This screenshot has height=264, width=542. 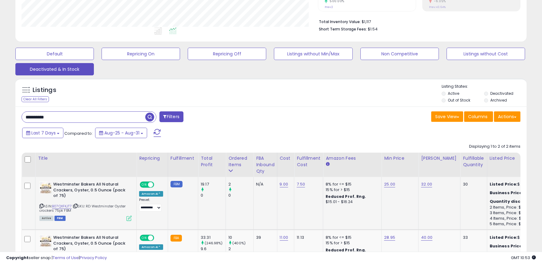 I want to click on div: 2 Items, Price: $28.11, so click(x=516, y=208).